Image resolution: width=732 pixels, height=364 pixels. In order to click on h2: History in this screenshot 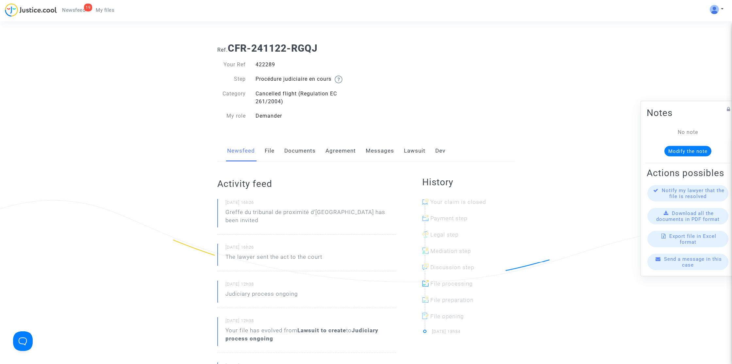, I will do `click(469, 182)`.